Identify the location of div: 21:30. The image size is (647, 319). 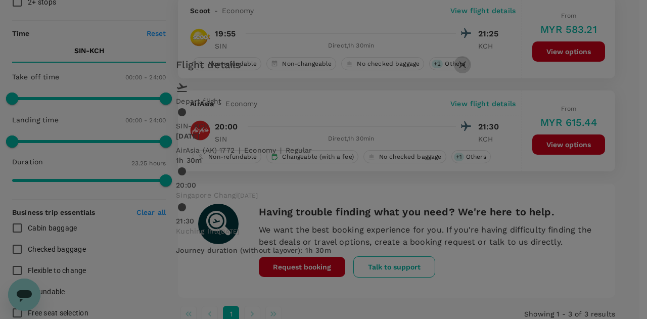
(323, 221).